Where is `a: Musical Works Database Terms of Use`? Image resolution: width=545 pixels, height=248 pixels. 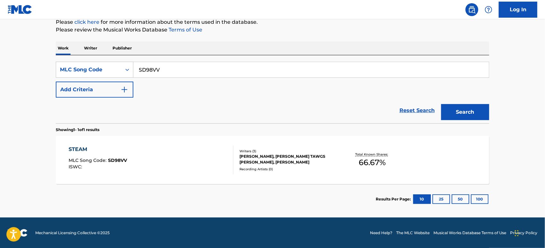
a: Musical Works Database Terms of Use is located at coordinates (470, 233).